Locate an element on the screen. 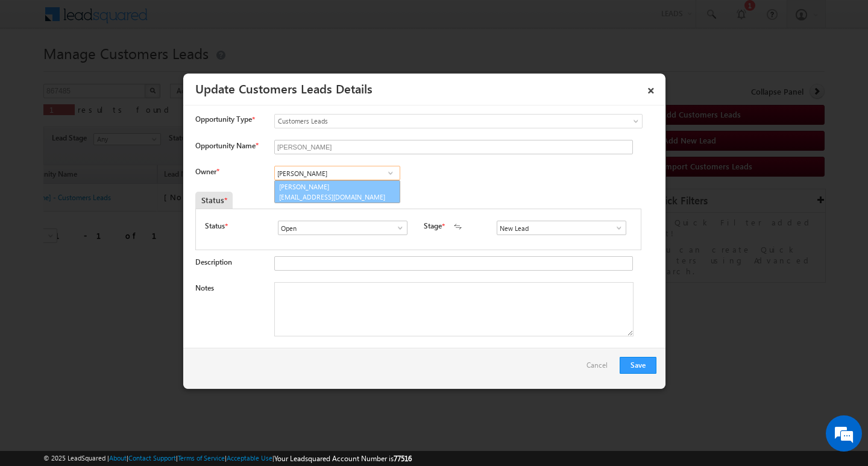 The width and height of the screenshot is (868, 466). a: About is located at coordinates (117, 457).